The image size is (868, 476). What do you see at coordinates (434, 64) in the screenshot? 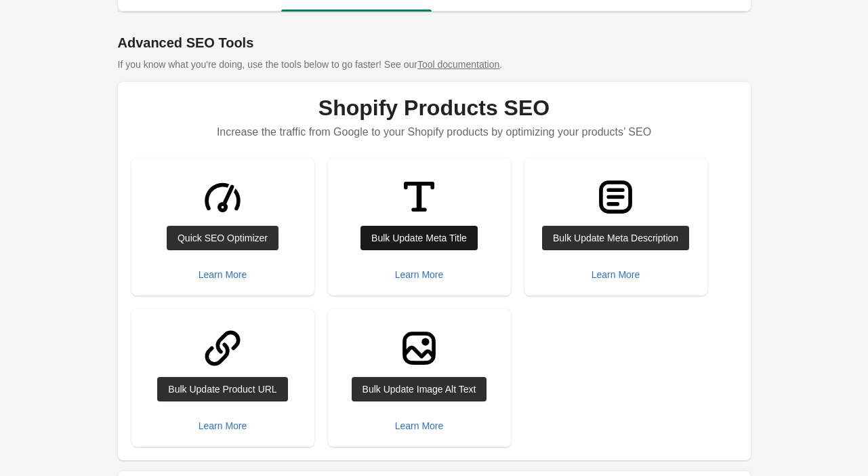
I see `p: If you know what you're doing, use the tools below to go faster! See our .` at bounding box center [434, 64].